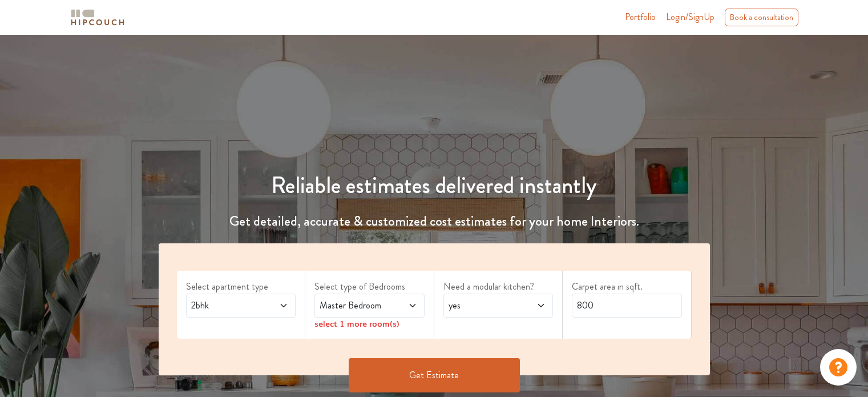 The width and height of the screenshot is (868, 397). What do you see at coordinates (641, 17) in the screenshot?
I see `a: Portfolio` at bounding box center [641, 17].